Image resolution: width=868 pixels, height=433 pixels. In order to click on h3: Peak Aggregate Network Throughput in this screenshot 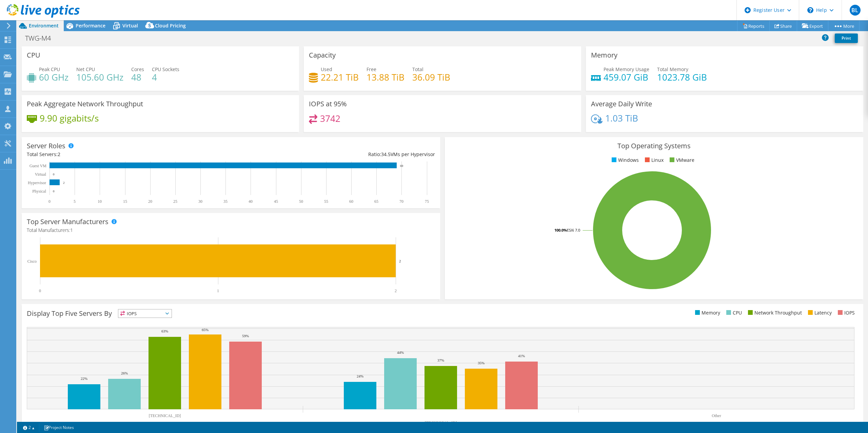, I will do `click(85, 104)`.